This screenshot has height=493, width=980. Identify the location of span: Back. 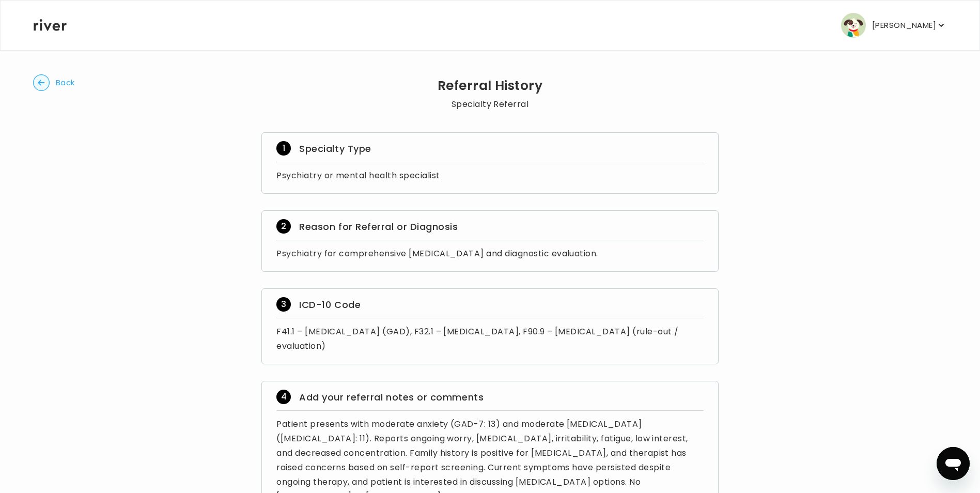
(65, 82).